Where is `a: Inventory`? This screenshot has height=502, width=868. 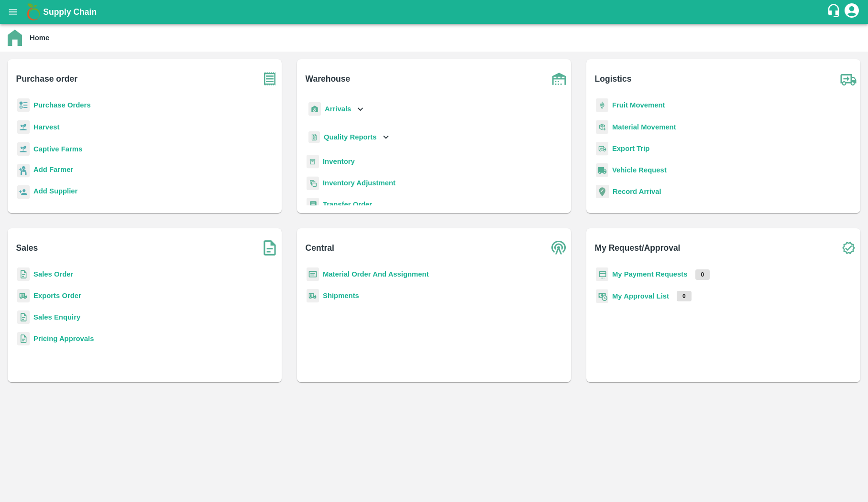
a: Inventory is located at coordinates (339, 162).